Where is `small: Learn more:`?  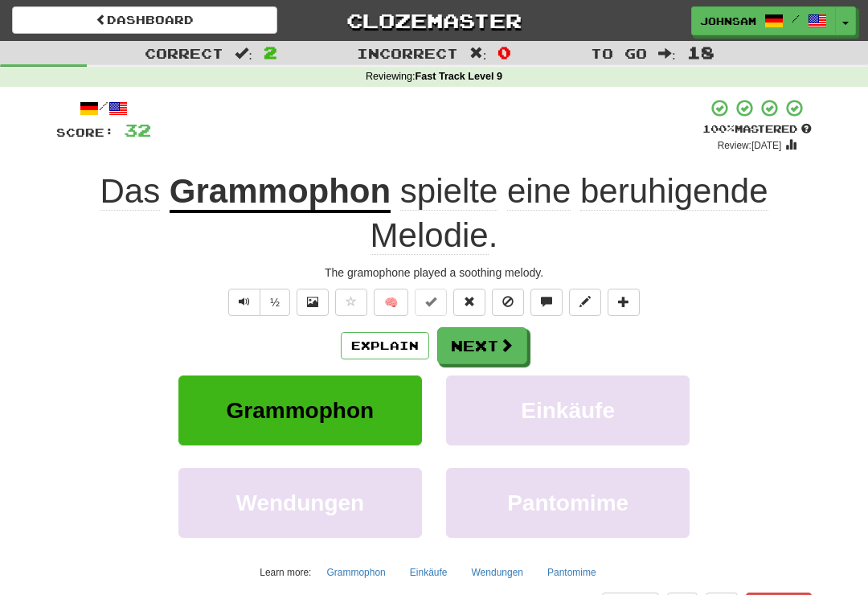
small: Learn more: is located at coordinates (285, 573).